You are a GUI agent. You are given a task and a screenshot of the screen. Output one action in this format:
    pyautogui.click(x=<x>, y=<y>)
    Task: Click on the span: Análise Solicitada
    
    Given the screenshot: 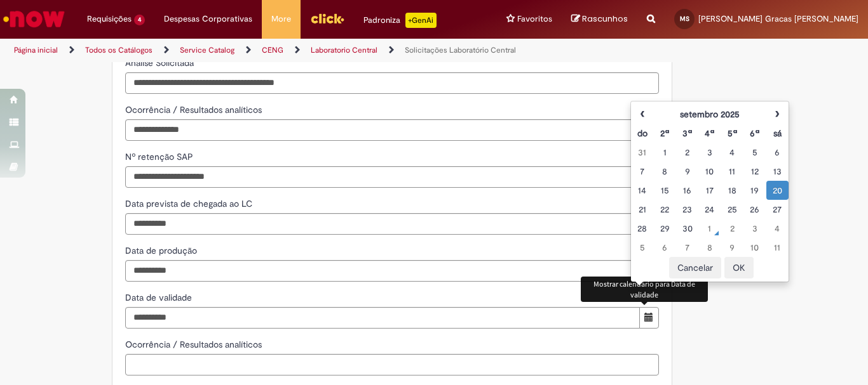 What is the action you would take?
    pyautogui.click(x=161, y=63)
    